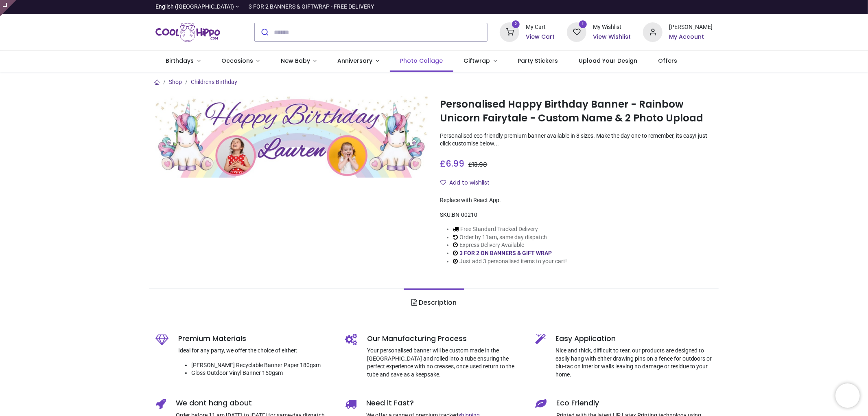  I want to click on li: Free Standard Tracked Delivery, so click(511, 230).